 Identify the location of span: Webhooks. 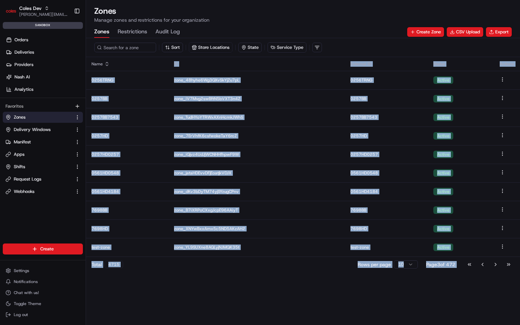
(24, 191).